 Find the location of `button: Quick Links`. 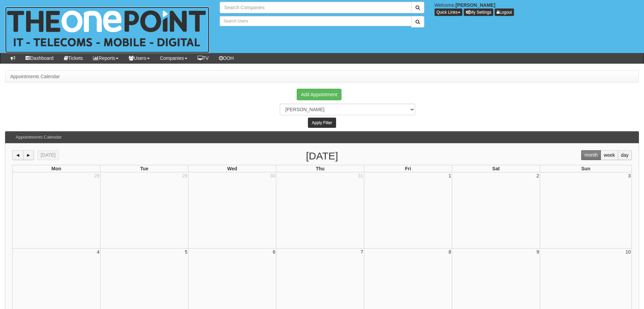

button: Quick Links is located at coordinates (449, 13).